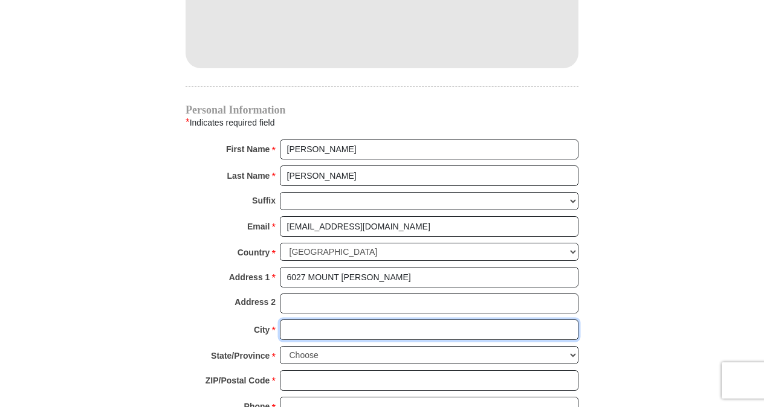 This screenshot has height=407, width=764. What do you see at coordinates (262, 330) in the screenshot?
I see `strong: City` at bounding box center [262, 330].